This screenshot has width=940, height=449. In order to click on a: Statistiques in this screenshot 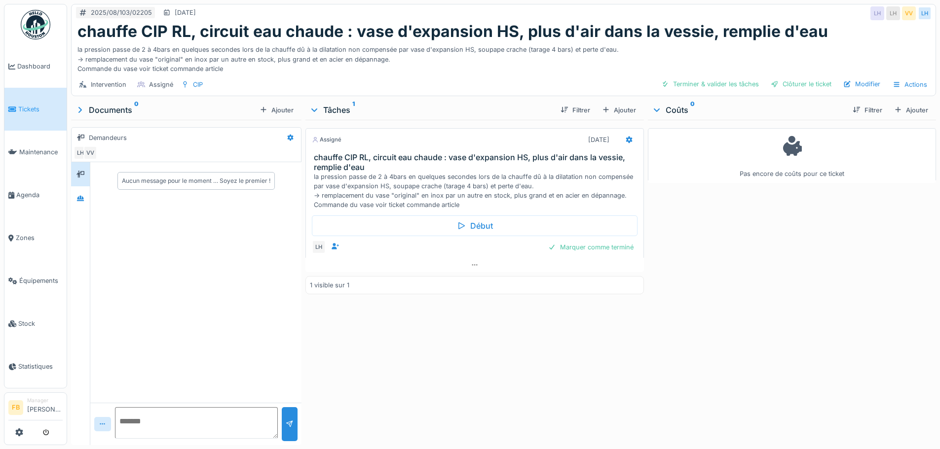, I will do `click(36, 366)`.